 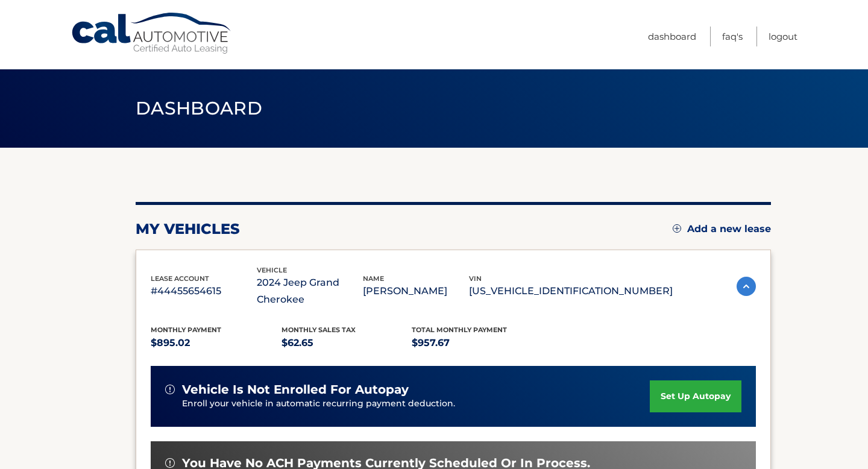 What do you see at coordinates (152, 33) in the screenshot?
I see `a: Cal Automotive` at bounding box center [152, 33].